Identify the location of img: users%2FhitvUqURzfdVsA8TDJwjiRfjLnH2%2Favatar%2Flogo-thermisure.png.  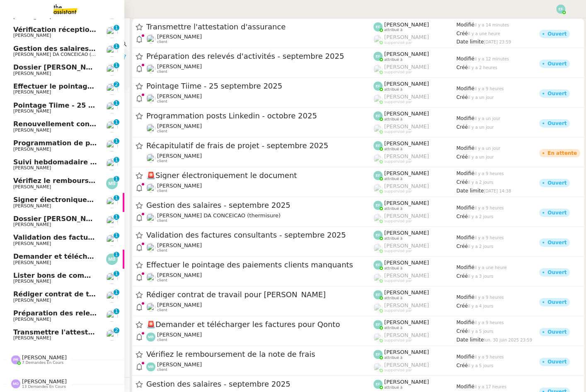
(151, 218).